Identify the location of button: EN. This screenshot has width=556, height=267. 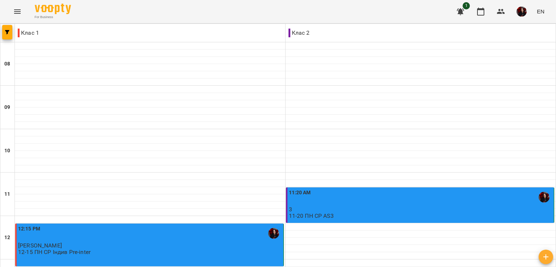
(540, 11).